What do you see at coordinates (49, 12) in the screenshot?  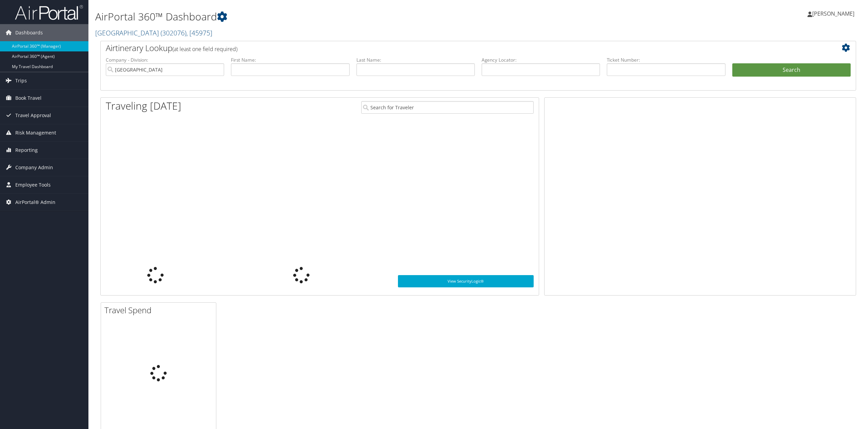 I see `img: airportal-logo.png` at bounding box center [49, 12].